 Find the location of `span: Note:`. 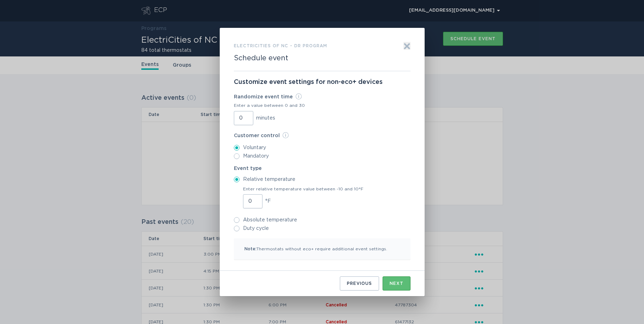

span: Note: is located at coordinates (250, 249).